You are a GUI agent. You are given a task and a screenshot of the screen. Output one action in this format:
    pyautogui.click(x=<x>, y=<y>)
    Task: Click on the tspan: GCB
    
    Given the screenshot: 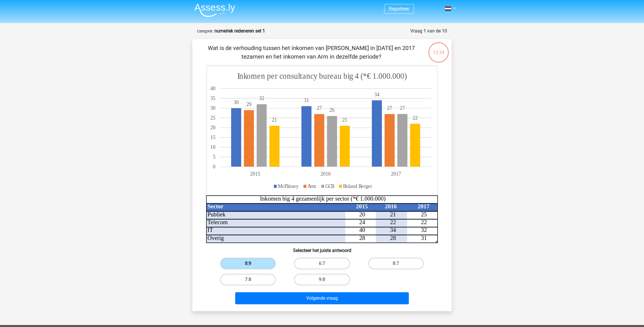 What is the action you would take?
    pyautogui.click(x=330, y=186)
    